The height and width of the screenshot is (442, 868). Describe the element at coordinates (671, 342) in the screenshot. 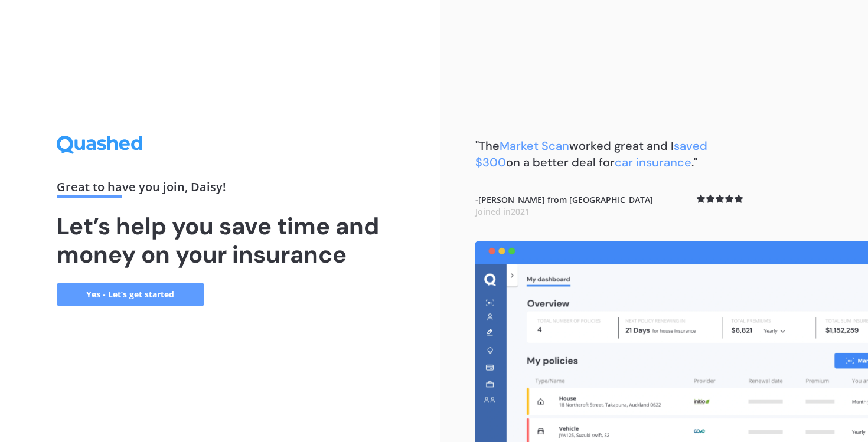

I see `img: dashboard.webp` at that location.